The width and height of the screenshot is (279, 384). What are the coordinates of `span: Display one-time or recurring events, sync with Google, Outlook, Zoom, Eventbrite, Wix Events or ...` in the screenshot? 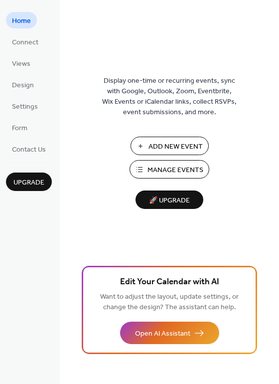 It's located at (170, 97).